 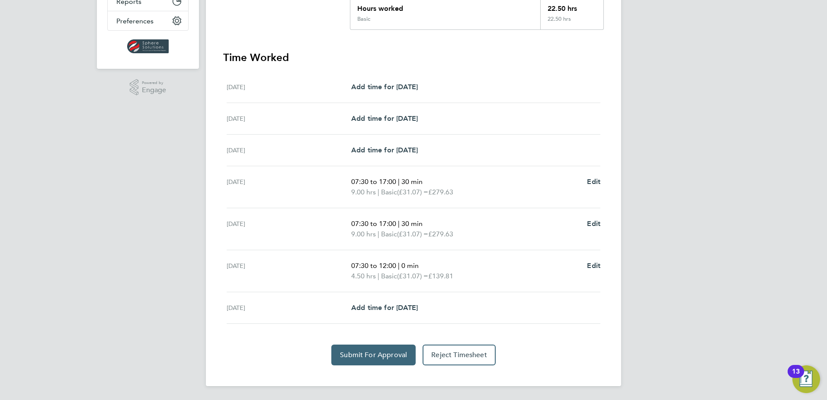 I want to click on div: Basic, so click(x=364, y=19).